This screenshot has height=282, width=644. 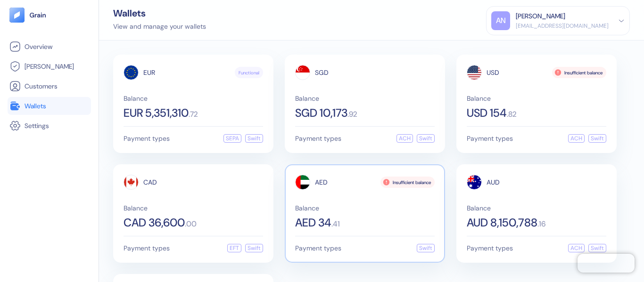 What do you see at coordinates (486, 113) in the screenshot?
I see `span: USD 154` at bounding box center [486, 113].